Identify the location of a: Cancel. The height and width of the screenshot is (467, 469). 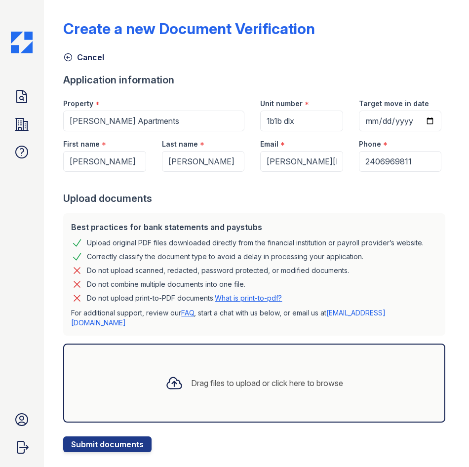
(83, 57).